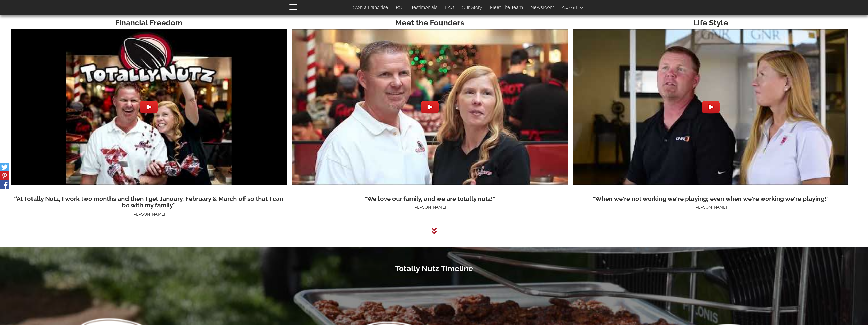  I want to click on a: Newsroom, so click(542, 7).